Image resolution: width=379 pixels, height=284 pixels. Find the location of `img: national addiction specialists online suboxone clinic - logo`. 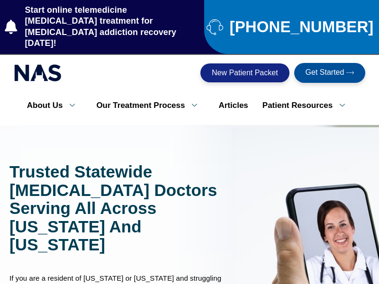

img: national addiction specialists online suboxone clinic - logo is located at coordinates (38, 73).